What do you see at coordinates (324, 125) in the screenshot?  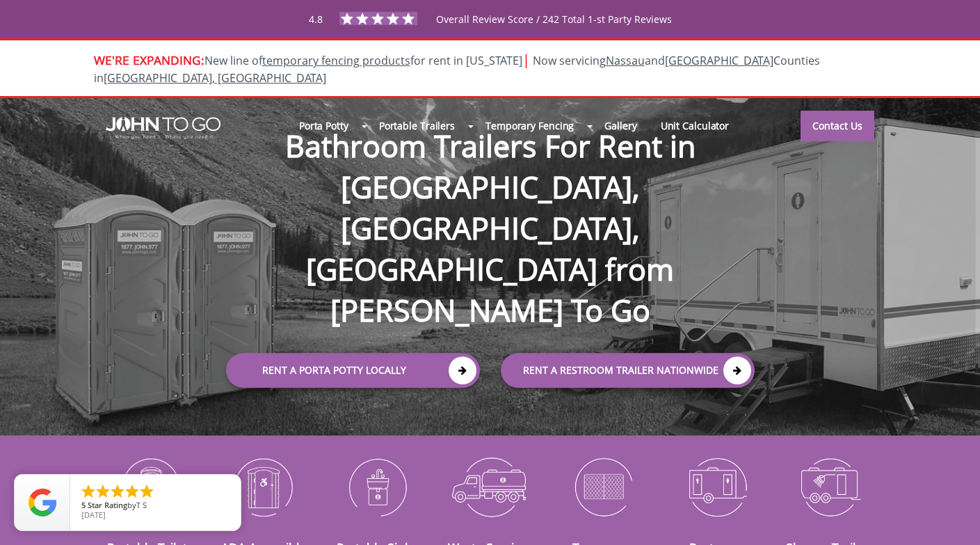 I see `a: Porta Potty` at bounding box center [324, 125].